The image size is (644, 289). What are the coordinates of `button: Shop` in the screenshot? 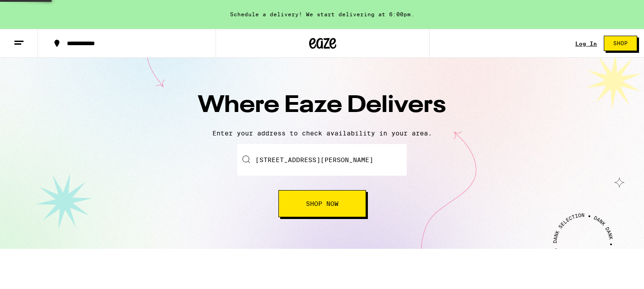 It's located at (621, 43).